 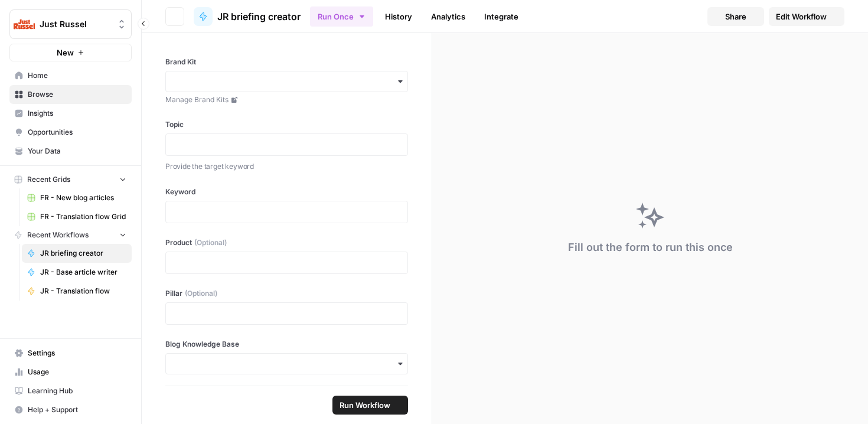 What do you see at coordinates (502, 16) in the screenshot?
I see `a: Integrate` at bounding box center [502, 16].